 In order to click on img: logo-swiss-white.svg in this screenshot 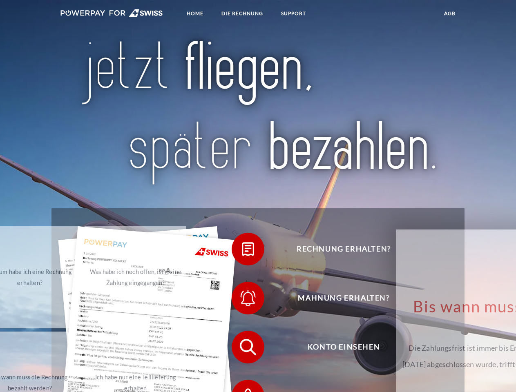, I will do `click(111, 13)`.